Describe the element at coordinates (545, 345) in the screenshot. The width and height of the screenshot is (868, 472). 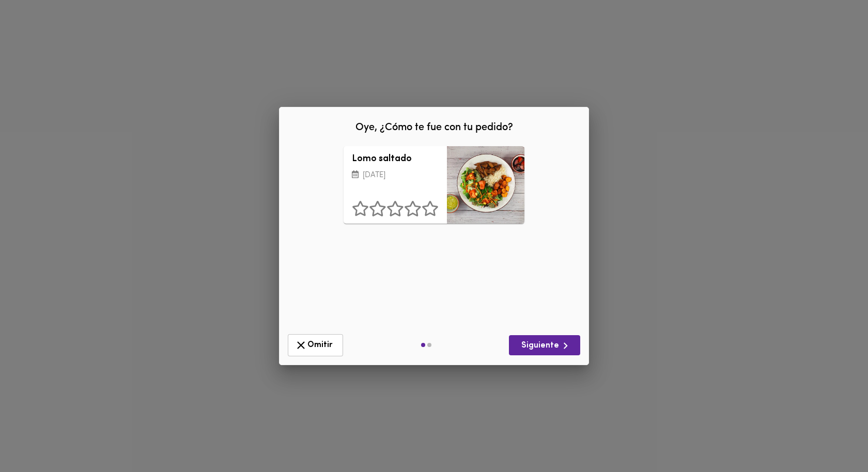
I see `button: Siguiente` at that location.